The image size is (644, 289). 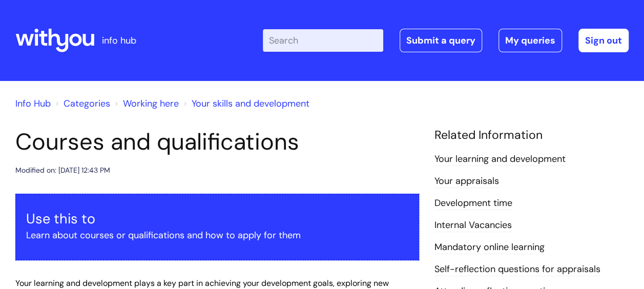 I want to click on a: Working here, so click(x=151, y=103).